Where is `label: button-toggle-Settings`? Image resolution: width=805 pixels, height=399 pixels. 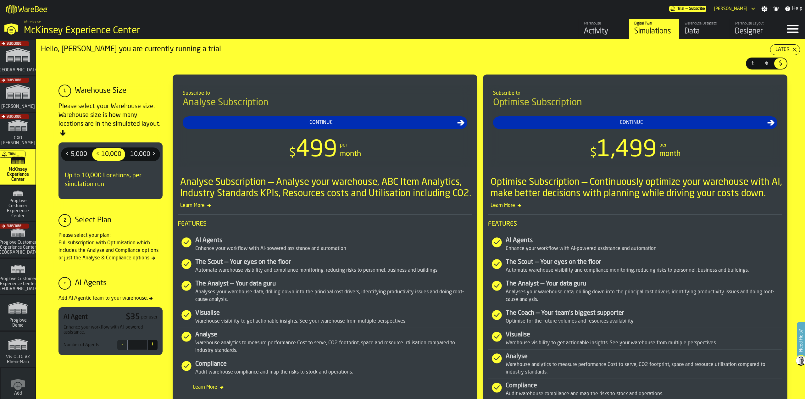
label: button-toggle-Settings is located at coordinates (765, 9).